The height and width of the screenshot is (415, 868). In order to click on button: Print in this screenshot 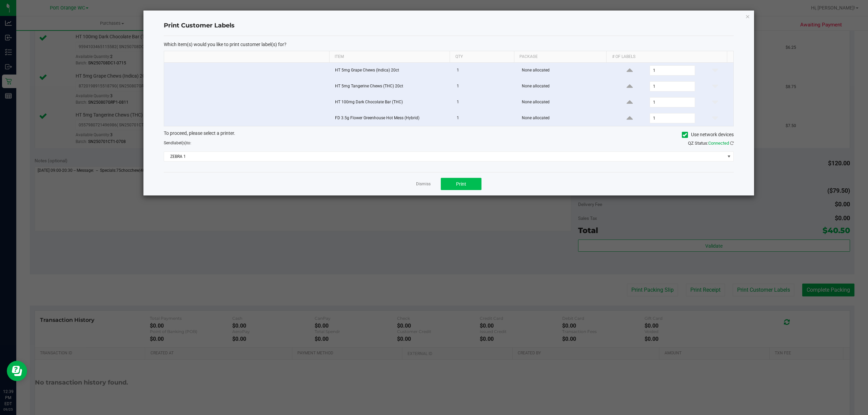, I will do `click(462, 184)`.